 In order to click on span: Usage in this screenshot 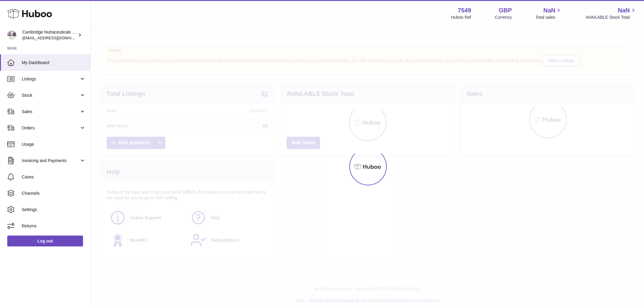, I will do `click(54, 144)`.